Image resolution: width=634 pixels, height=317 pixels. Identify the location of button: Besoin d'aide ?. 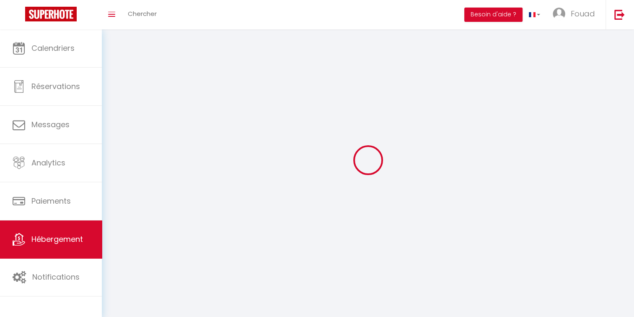
(494, 15).